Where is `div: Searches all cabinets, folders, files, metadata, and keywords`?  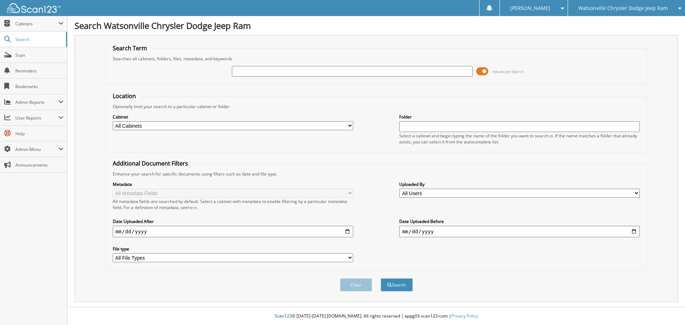
div: Searches all cabinets, folders, files, metadata, and keywords is located at coordinates (377, 59).